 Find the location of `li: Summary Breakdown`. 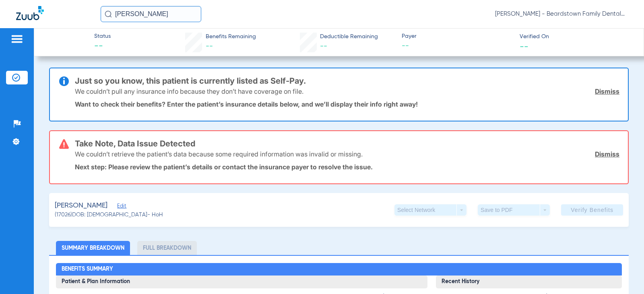

li: Summary Breakdown is located at coordinates (93, 248).